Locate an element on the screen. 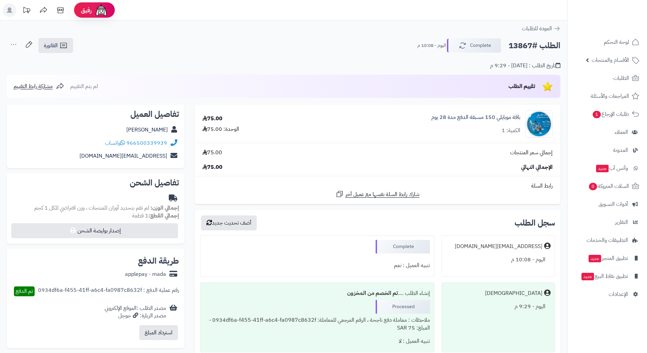 This screenshot has width=647, height=353. span: السلات المتروكة is located at coordinates (608, 186).